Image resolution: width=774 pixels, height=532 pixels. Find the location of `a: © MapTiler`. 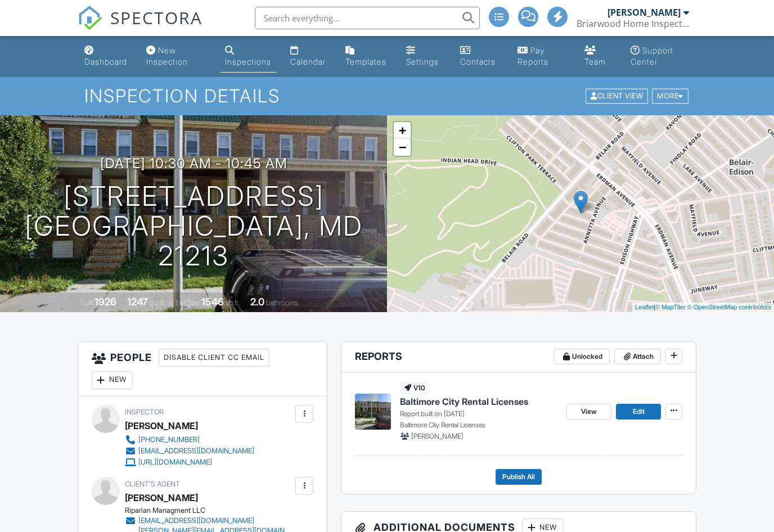

a: © MapTiler is located at coordinates (670, 307).